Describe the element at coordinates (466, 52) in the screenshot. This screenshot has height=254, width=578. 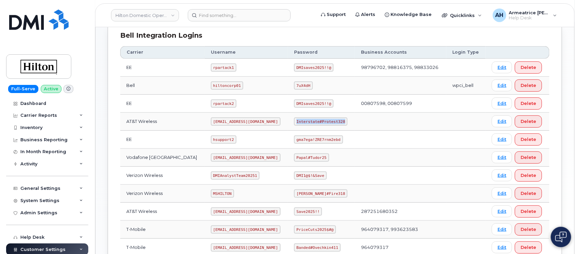
I see `th: Login Type` at that location.